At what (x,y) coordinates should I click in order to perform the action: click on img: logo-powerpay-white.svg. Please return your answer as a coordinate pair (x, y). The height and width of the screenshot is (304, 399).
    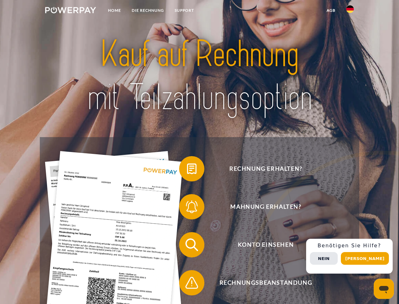
    Looking at the image, I should click on (71, 10).